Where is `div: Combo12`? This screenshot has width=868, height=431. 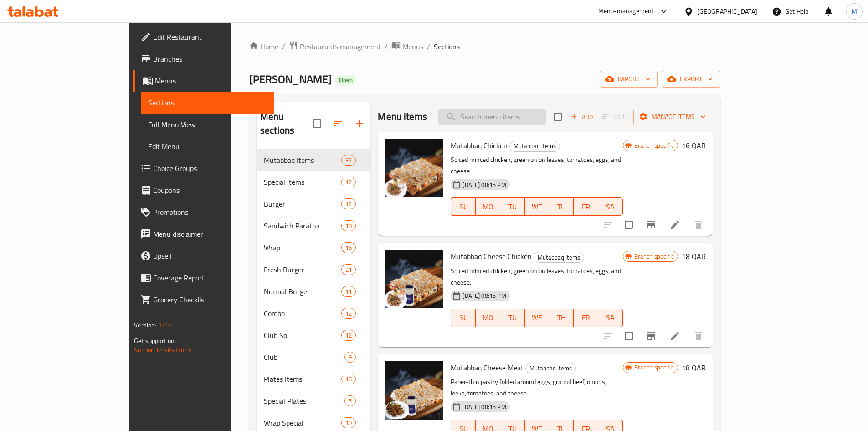
div: Combo12 is located at coordinates (313, 314).